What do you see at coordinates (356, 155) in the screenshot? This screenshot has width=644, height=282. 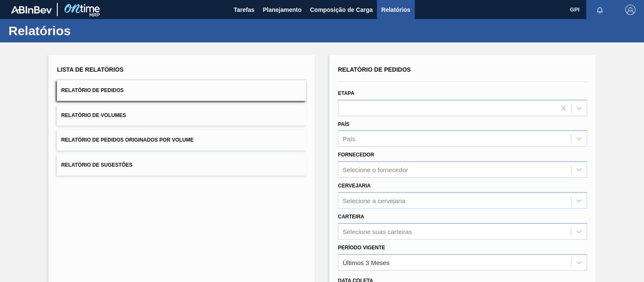 I see `label: Fornecedor` at bounding box center [356, 155].